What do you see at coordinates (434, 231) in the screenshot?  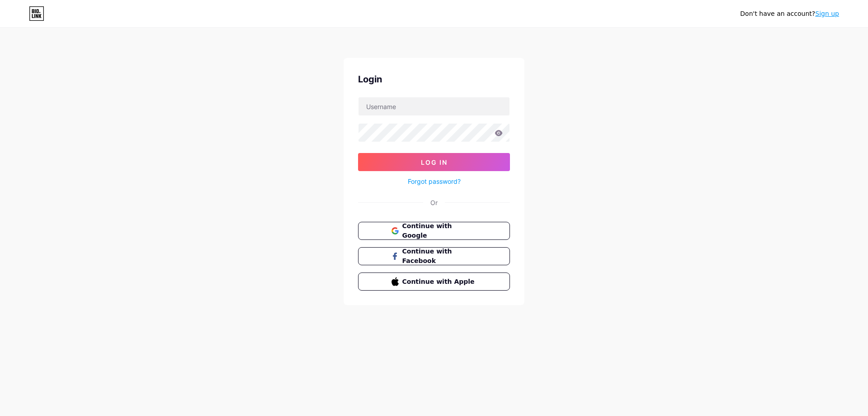 I see `a: Continue with Google` at bounding box center [434, 231].